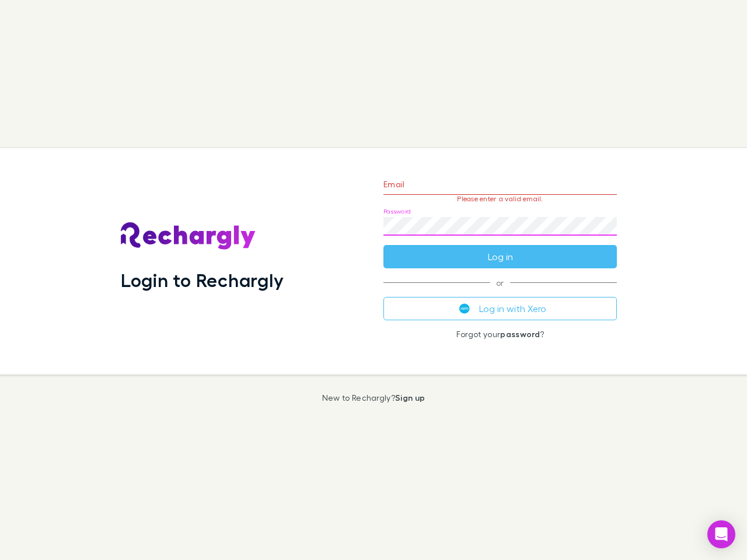  What do you see at coordinates (189, 236) in the screenshot?
I see `img: Rechargly's Logo` at bounding box center [189, 236].